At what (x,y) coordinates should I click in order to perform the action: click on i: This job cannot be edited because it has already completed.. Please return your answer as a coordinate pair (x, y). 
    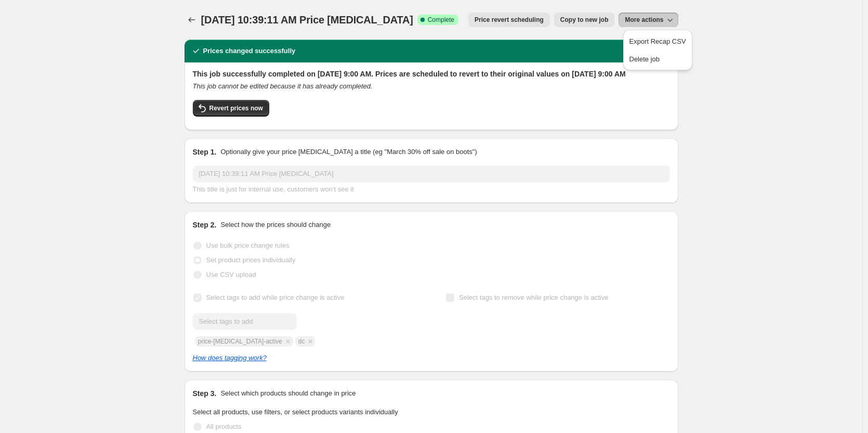
    Looking at the image, I should click on (283, 86).